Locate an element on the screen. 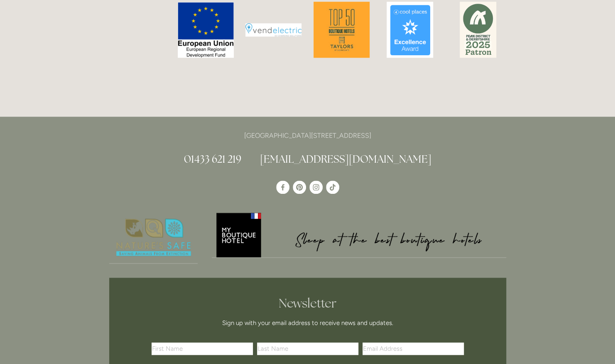 This screenshot has width=615, height=364. img: 241175798_154761783504700_338573683048856928_n.jpg is located at coordinates (342, 30).